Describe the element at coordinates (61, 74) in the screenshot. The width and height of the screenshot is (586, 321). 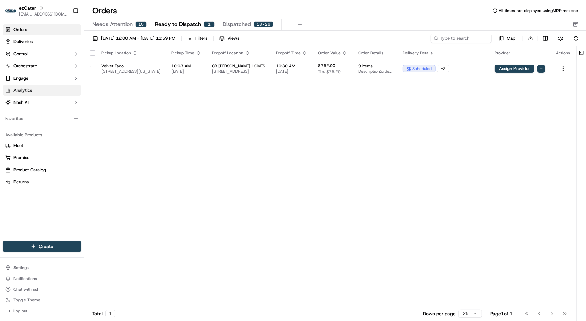
I see `div: We're available if you need us!` at that location.